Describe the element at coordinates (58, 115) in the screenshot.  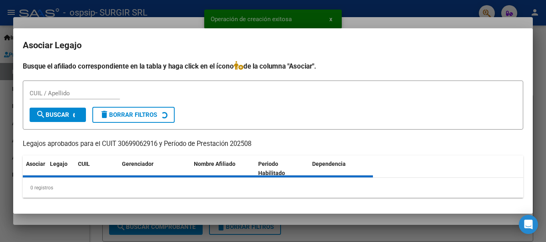
I see `button: Buscar` at that location.